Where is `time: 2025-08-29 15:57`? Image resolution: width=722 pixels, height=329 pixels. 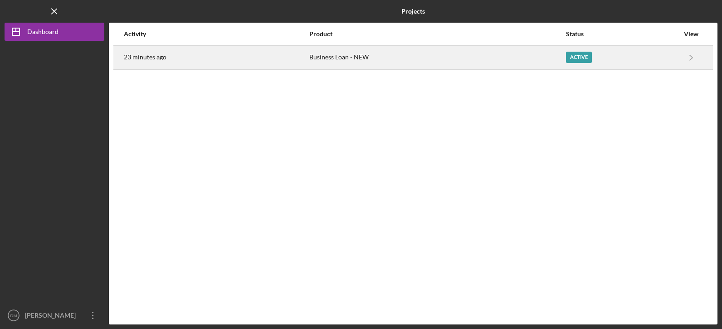 time: 2025-08-29 15:57 is located at coordinates (145, 57).